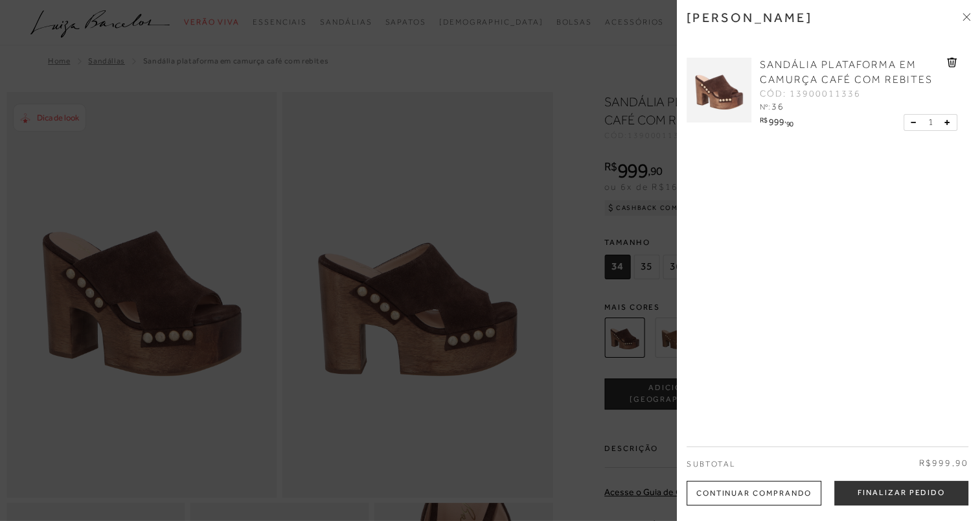 This screenshot has height=521, width=980. I want to click on span: 1, so click(930, 122).